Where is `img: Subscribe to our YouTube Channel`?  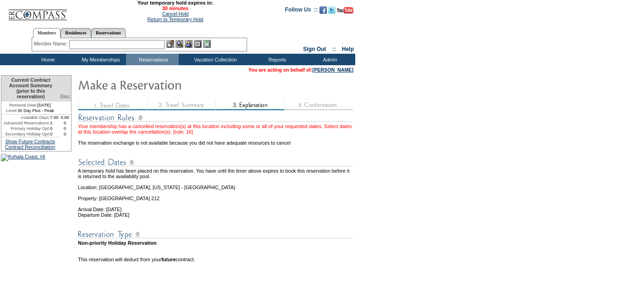
img: Subscribe to our YouTube Channel is located at coordinates (345, 10).